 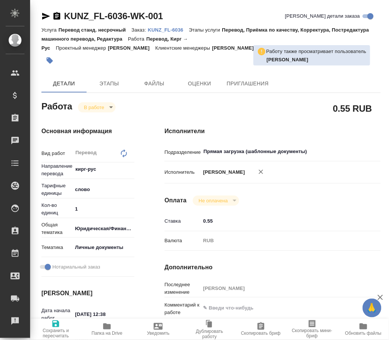 What do you see at coordinates (158, 334) in the screenshot?
I see `span: Уведомить` at bounding box center [158, 334].